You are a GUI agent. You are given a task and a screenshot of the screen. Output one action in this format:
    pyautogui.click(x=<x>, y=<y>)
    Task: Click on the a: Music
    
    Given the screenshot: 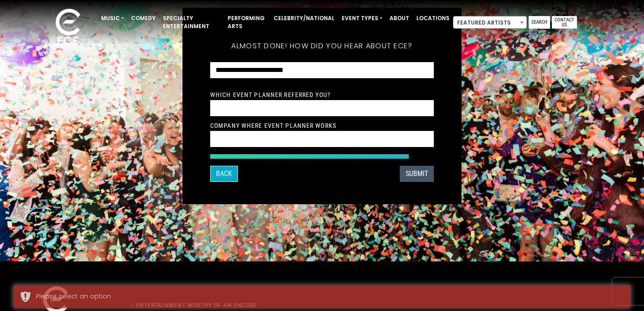 What is the action you would take?
    pyautogui.click(x=112, y=18)
    